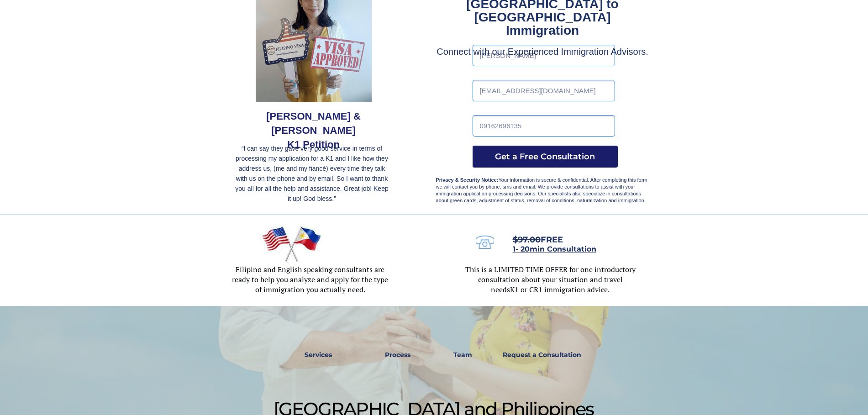 The image size is (868, 415). I want to click on strong: Services, so click(318, 355).